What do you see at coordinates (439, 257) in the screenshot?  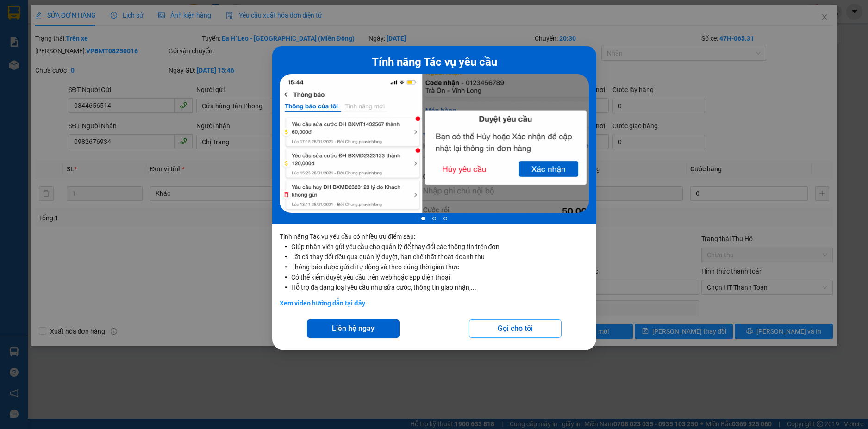 I see `li: Tất cả thay đổi đều qua quản lý duyệt, hạn chế thất thoát doanh thu` at bounding box center [439, 257].